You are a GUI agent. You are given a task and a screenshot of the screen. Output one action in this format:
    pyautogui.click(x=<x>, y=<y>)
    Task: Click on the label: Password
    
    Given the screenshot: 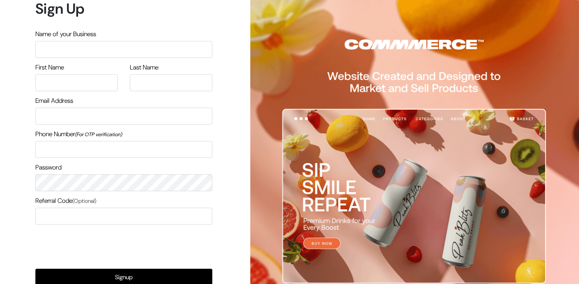 What is the action you would take?
    pyautogui.click(x=48, y=168)
    